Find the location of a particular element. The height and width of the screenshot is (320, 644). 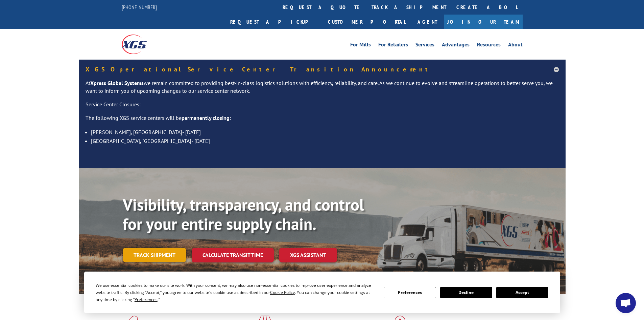

strong: Xpress Global Systems is located at coordinates (117, 83).